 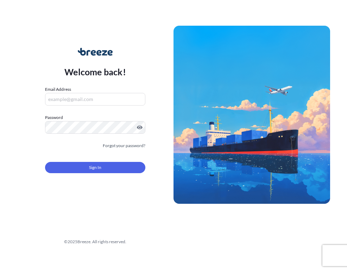 I want to click on a: Forgot your password?, so click(x=124, y=146).